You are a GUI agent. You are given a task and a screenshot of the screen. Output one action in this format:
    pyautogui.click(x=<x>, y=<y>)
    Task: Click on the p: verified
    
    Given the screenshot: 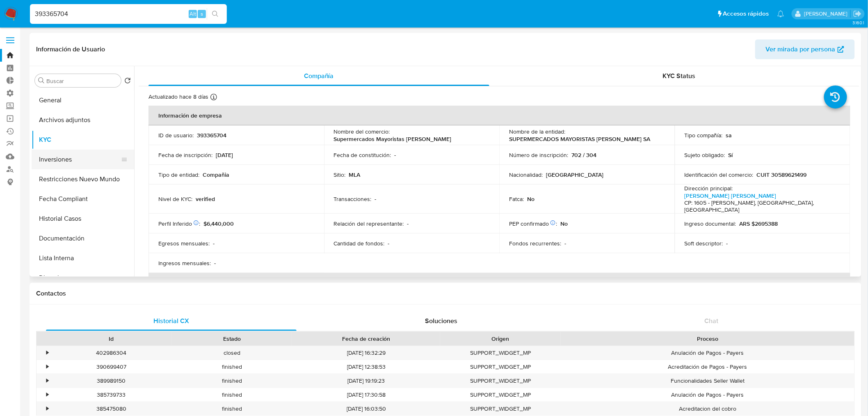 What is the action you would take?
    pyautogui.click(x=205, y=199)
    